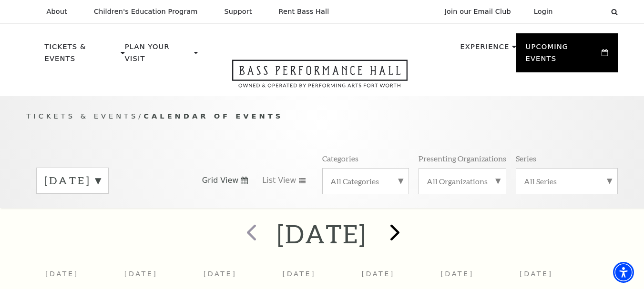 Image resolution: width=644 pixels, height=289 pixels. I want to click on div: Accessibility Menu, so click(623, 272).